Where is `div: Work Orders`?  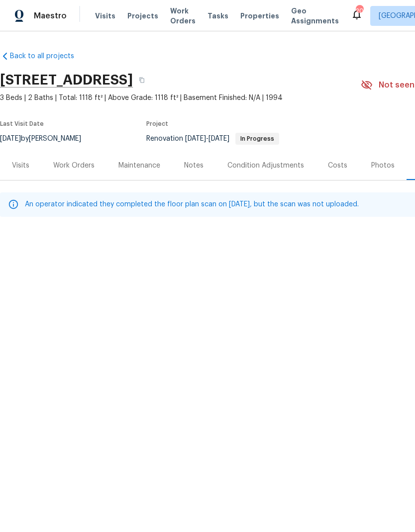 div: Work Orders is located at coordinates (74, 165).